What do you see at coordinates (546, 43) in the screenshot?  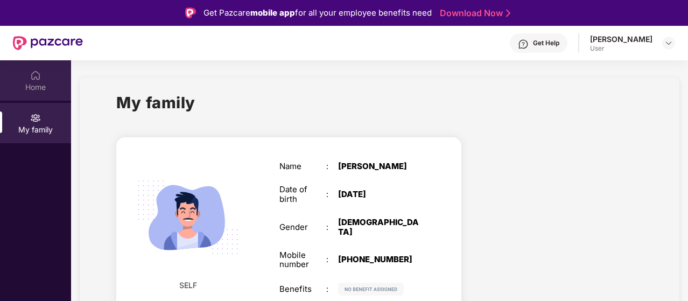 I see `div: Get Help` at bounding box center [546, 43].